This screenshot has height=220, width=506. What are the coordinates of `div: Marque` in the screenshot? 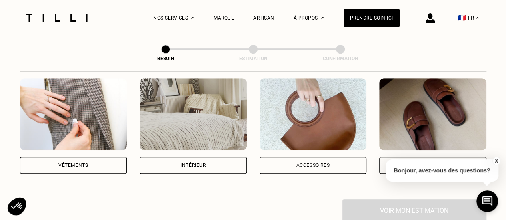 It's located at (223, 18).